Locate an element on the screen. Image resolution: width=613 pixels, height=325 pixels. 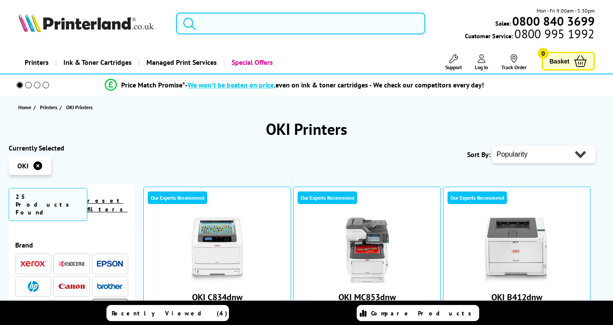
span: Sales: is located at coordinates (503, 23).